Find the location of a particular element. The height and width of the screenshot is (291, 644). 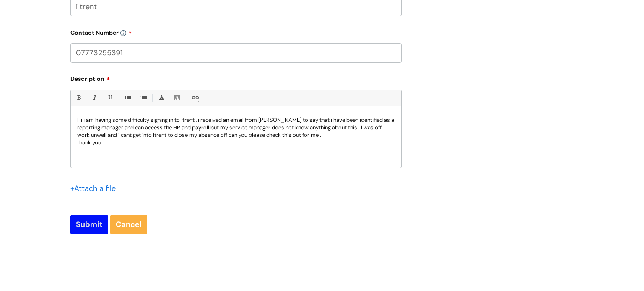

a: Font Color is located at coordinates (161, 97).